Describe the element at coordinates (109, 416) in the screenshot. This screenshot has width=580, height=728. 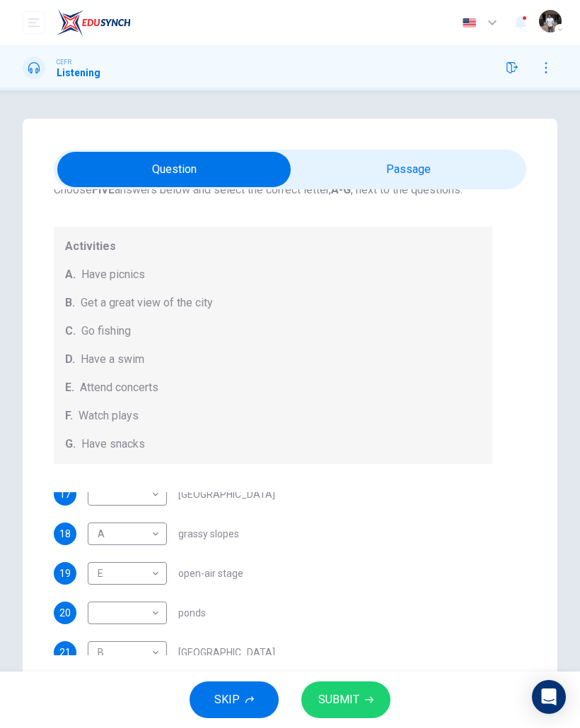
I see `span: Watch plays` at that location.